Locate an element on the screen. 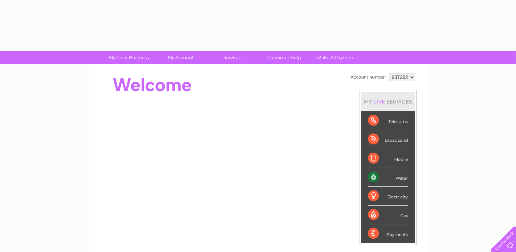 The image size is (516, 252). div: Electricity is located at coordinates (388, 196).